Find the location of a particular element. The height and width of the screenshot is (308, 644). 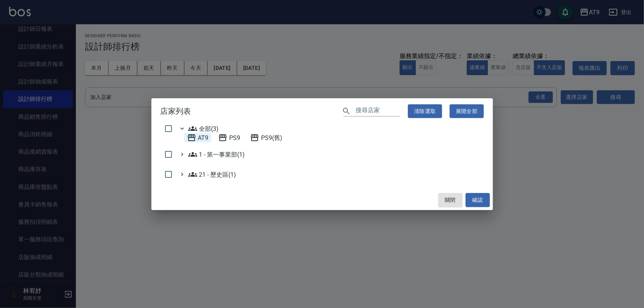

span: PS9 is located at coordinates (229, 138).